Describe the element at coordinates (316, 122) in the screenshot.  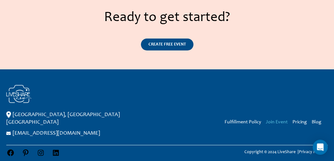
I see `a: Blog` at that location.